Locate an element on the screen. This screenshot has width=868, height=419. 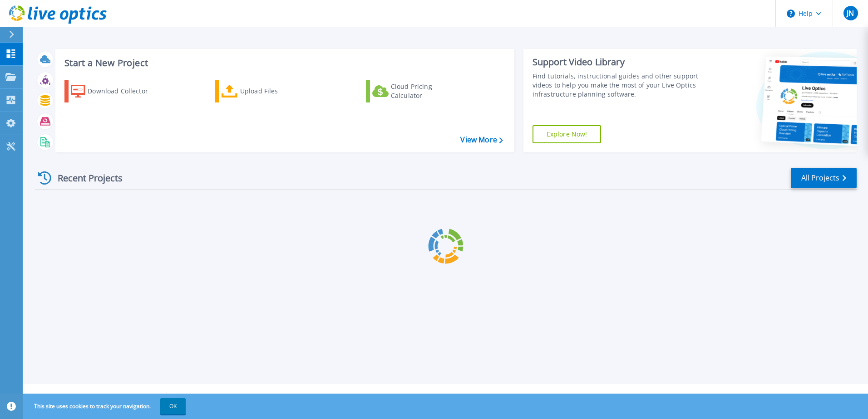
h3: Start a New Project is located at coordinates (283, 63).